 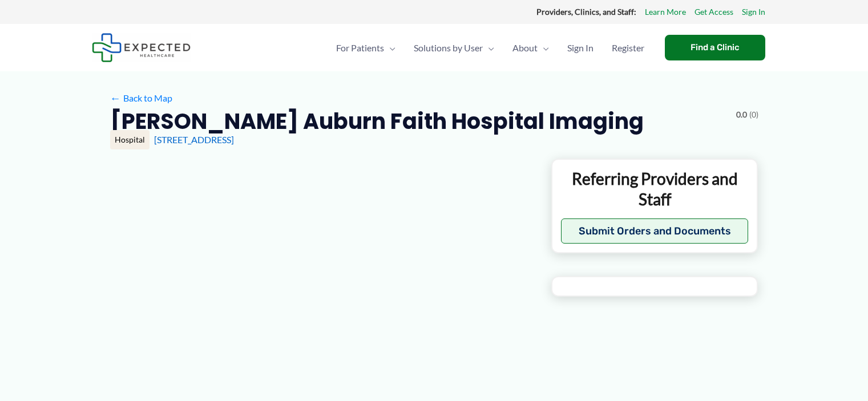 I want to click on div: Find a Clinic, so click(x=715, y=47).